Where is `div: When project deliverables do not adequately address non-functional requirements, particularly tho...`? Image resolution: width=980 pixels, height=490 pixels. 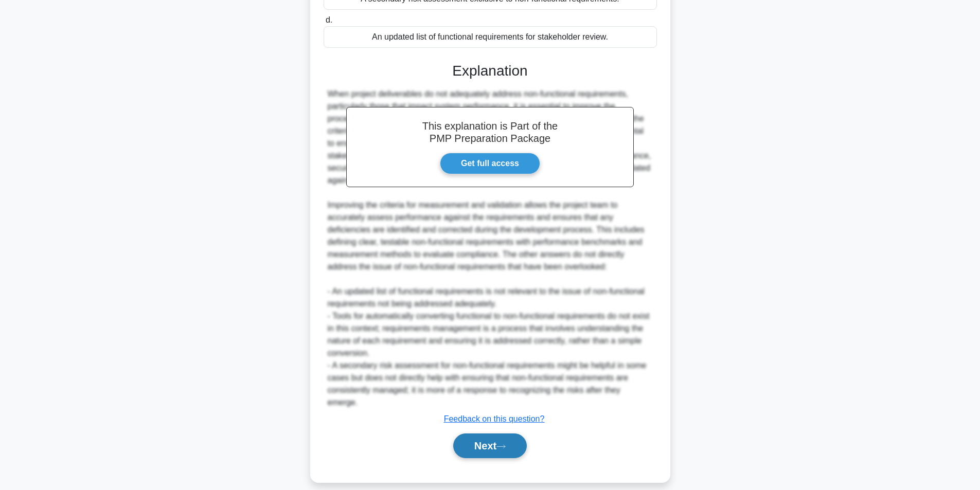 div: When project deliverables do not adequately address non-functional requirements, particularly tho... is located at coordinates (490, 248).